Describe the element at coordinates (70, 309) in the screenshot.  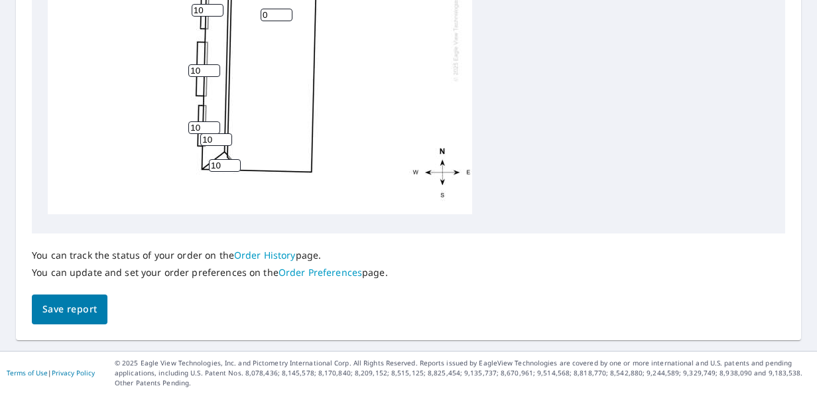
I see `span: Save report` at that location.